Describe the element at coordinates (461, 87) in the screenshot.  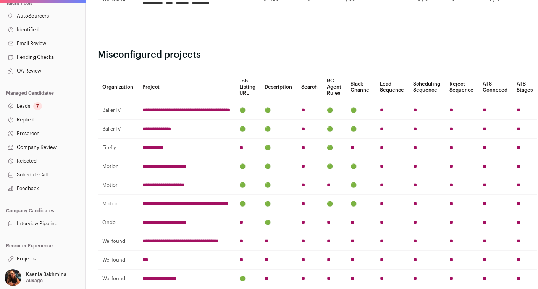
I see `th: Reject Sequence` at that location.